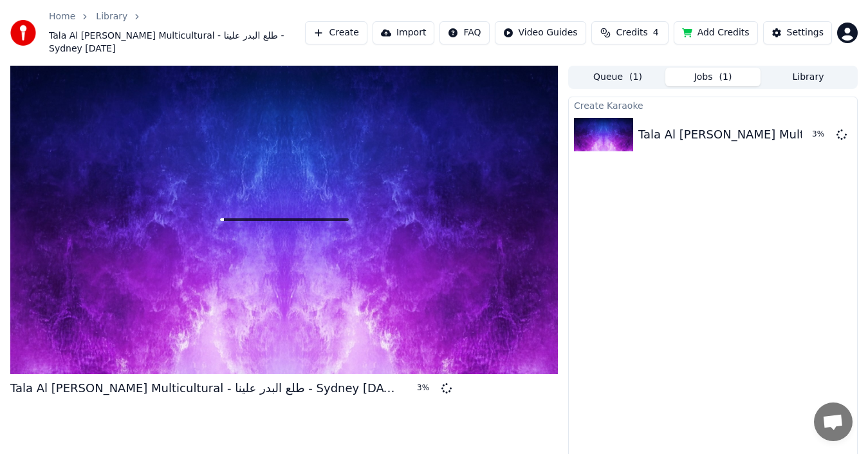 The height and width of the screenshot is (454, 868). What do you see at coordinates (630, 33) in the screenshot?
I see `button: Credits4` at bounding box center [630, 33].